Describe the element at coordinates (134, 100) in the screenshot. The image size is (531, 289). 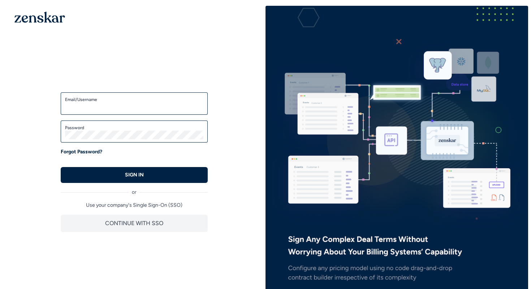
I see `label: Email/Username` at that location.